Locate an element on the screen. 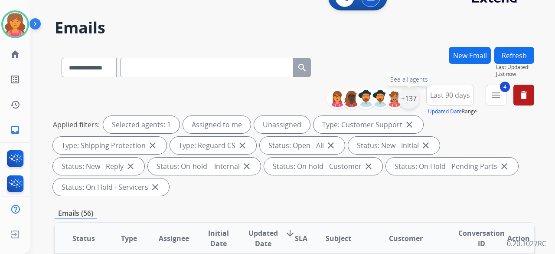  button: Refresh is located at coordinates (514, 55).